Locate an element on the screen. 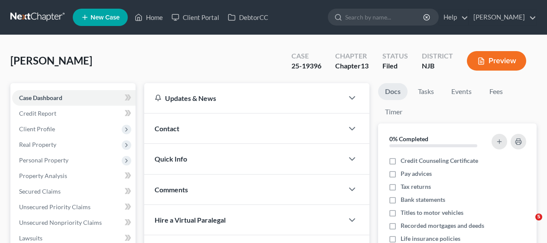  a: Credit Report is located at coordinates (74, 113).